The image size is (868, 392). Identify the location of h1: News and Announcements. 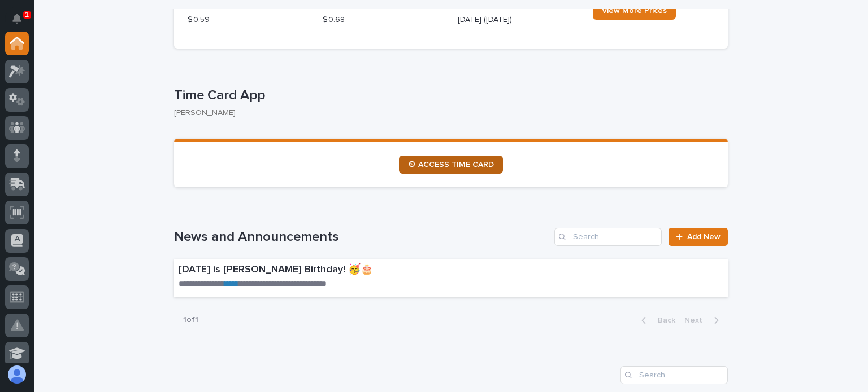
(362, 237).